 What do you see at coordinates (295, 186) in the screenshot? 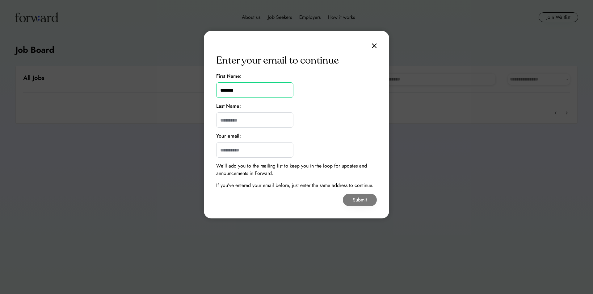
I see `div: If you’ve entered your email before, just enter the same address to continue.` at bounding box center [295, 186].